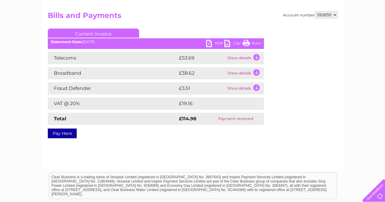 The height and width of the screenshot is (202, 385). I want to click on a: Water, so click(284, 28).